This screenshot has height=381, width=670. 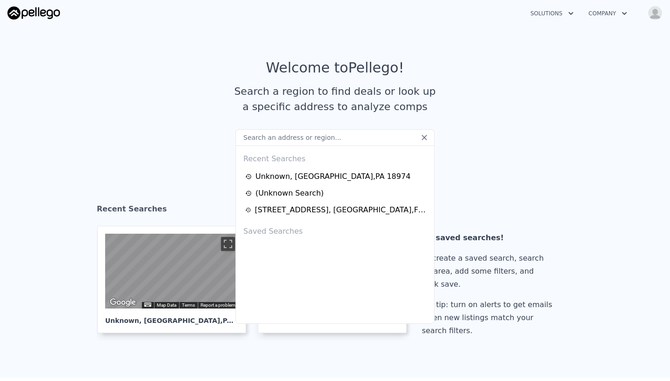 I want to click on button: Keyboard shortcuts, so click(x=147, y=305).